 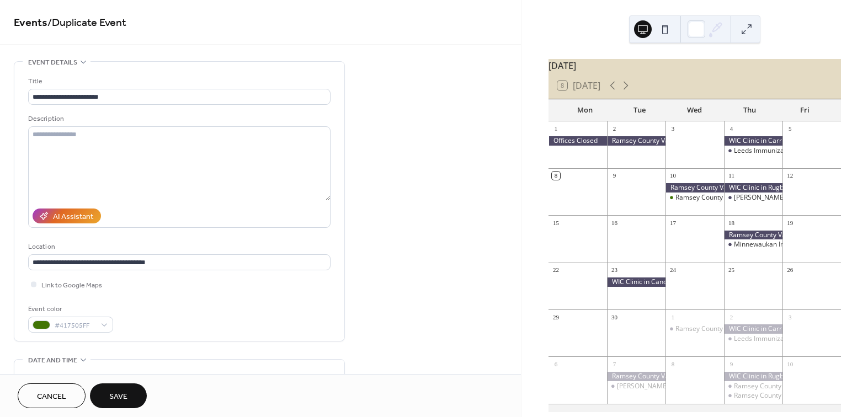 What do you see at coordinates (67, 216) in the screenshot?
I see `button: AI Assistant` at bounding box center [67, 216].